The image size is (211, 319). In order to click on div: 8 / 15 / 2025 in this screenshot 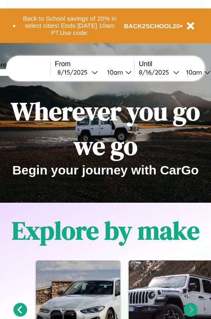, I will do `click(74, 72)`.